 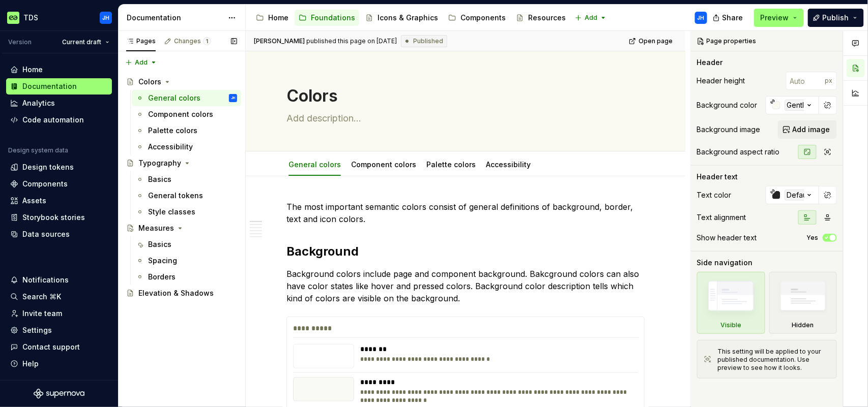 What do you see at coordinates (86, 42) in the screenshot?
I see `button: Current draft` at bounding box center [86, 42].